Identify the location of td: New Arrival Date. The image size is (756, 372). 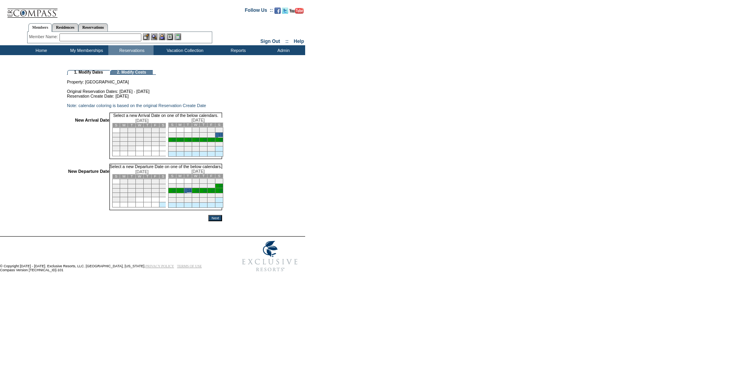
(89, 138).